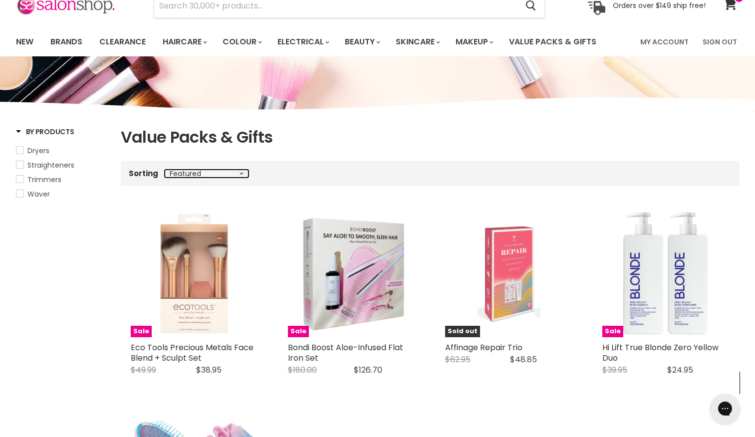 The image size is (755, 437). I want to click on a: Sign Out, so click(720, 42).